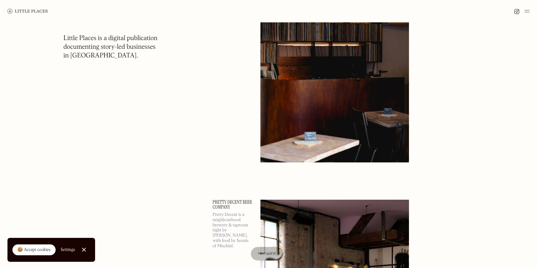 This screenshot has height=268, width=537. I want to click on a: Settings, so click(68, 250).